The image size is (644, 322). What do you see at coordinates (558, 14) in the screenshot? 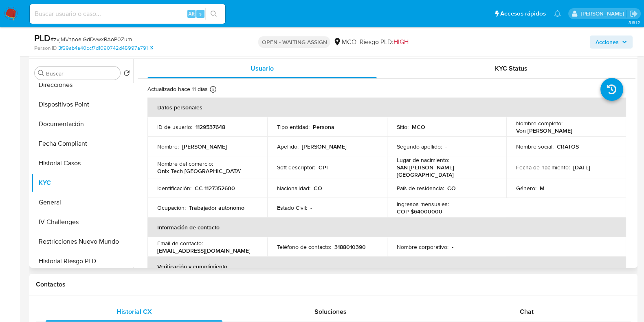
I see `a: Notificaciones` at bounding box center [558, 14].